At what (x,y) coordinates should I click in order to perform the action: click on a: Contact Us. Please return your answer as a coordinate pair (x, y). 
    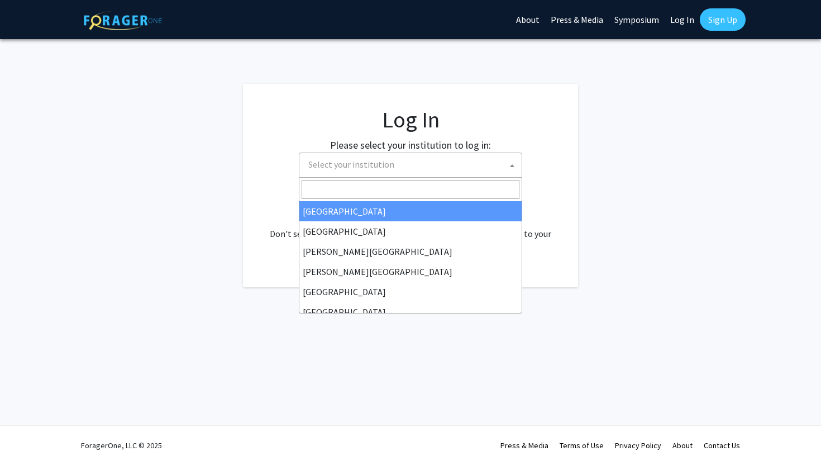
    Looking at the image, I should click on (722, 445).